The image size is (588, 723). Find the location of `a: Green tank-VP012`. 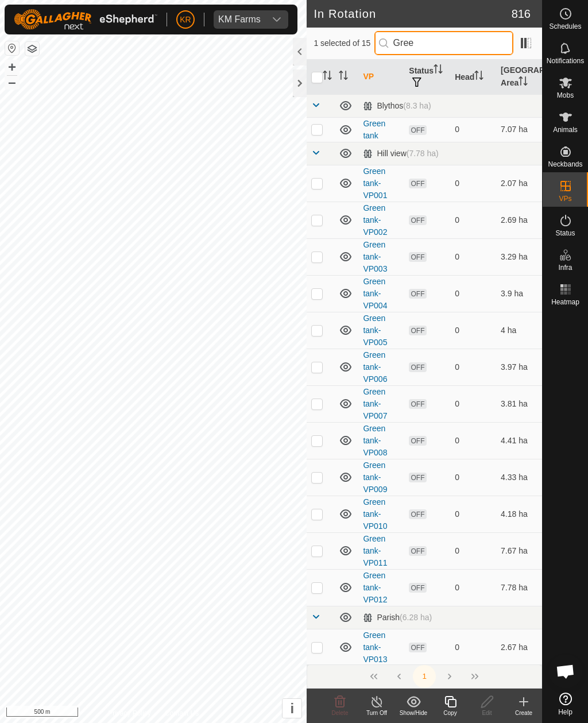

a: Green tank-VP012 is located at coordinates (374, 587).